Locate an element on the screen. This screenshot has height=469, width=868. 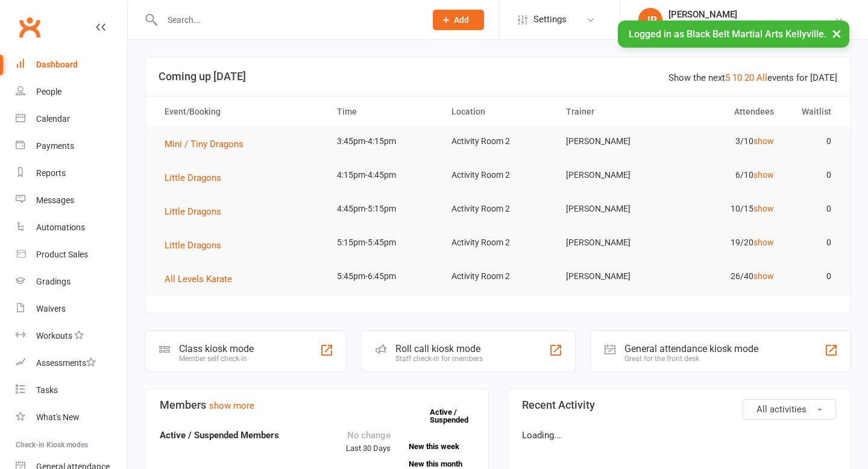
button: All Levels Karate is located at coordinates (202, 279).